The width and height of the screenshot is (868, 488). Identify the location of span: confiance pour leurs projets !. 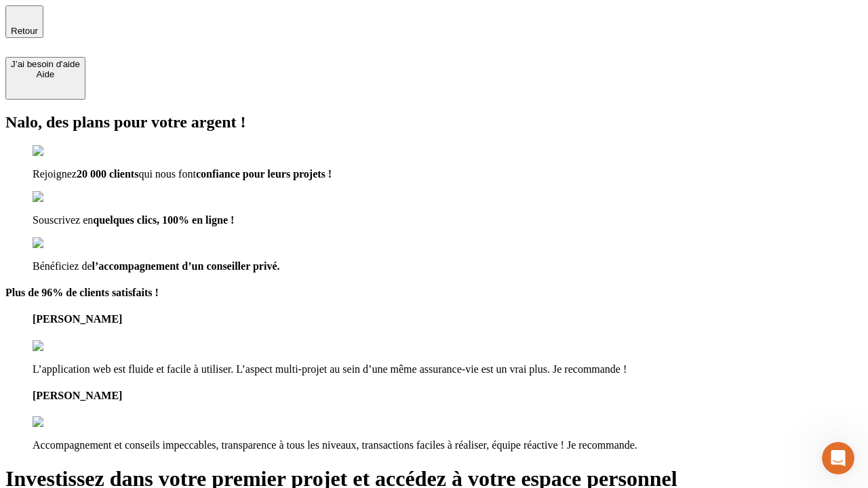
(264, 173).